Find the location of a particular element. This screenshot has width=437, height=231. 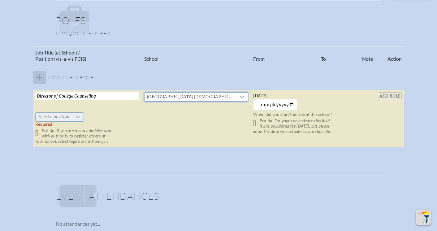

th: Note is located at coordinates (367, 56).